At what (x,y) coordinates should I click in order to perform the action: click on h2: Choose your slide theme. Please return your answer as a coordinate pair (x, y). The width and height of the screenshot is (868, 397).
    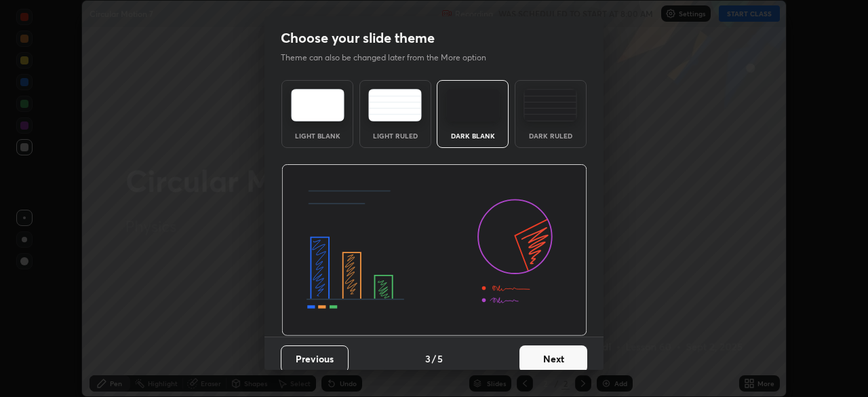
    Looking at the image, I should click on (358, 38).